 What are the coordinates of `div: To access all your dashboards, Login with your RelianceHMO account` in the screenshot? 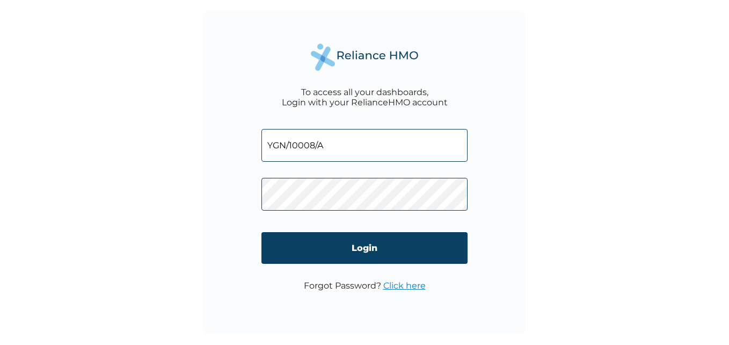 It's located at (365, 97).